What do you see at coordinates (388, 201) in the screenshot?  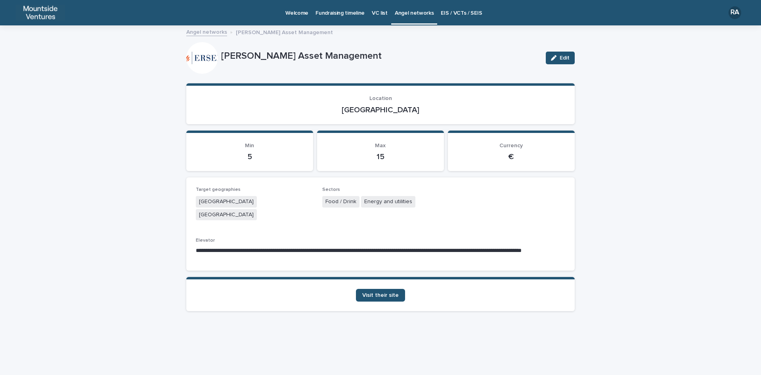 I see `span: Energy and utilities` at bounding box center [388, 201].